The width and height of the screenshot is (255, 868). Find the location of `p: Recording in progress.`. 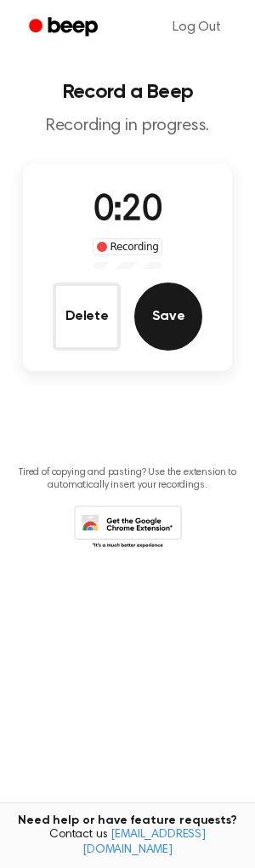

p: Recording in progress. is located at coordinates (128, 126).